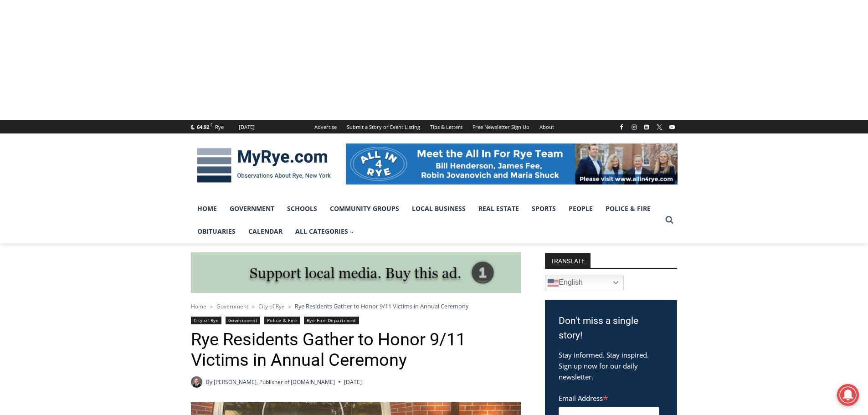 This screenshot has width=868, height=415. I want to click on a: Facebook, so click(622, 127).